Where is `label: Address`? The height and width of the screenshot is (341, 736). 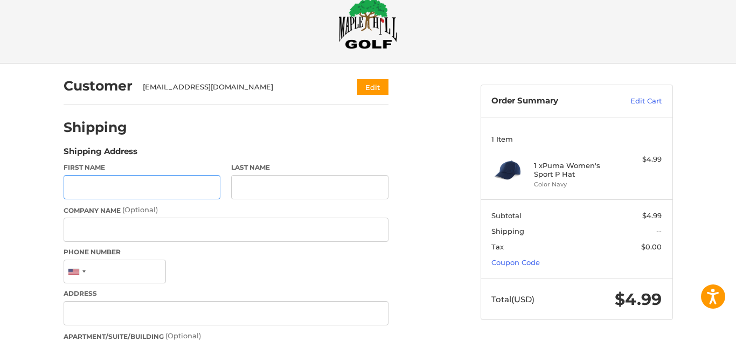
label: Address is located at coordinates (226, 293).